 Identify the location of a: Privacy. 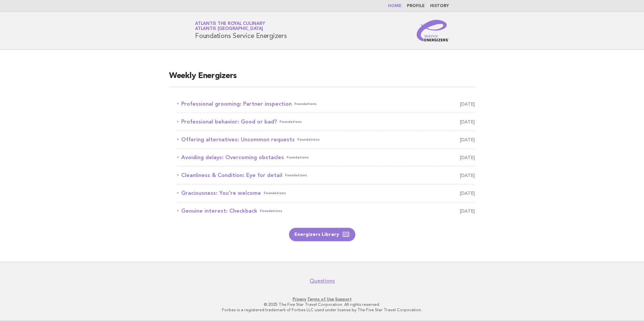
(300, 299).